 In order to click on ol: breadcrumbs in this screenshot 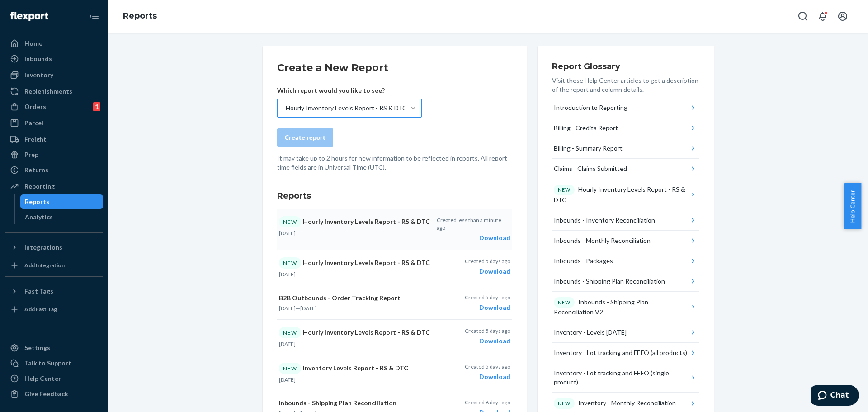, I will do `click(140, 16)`.